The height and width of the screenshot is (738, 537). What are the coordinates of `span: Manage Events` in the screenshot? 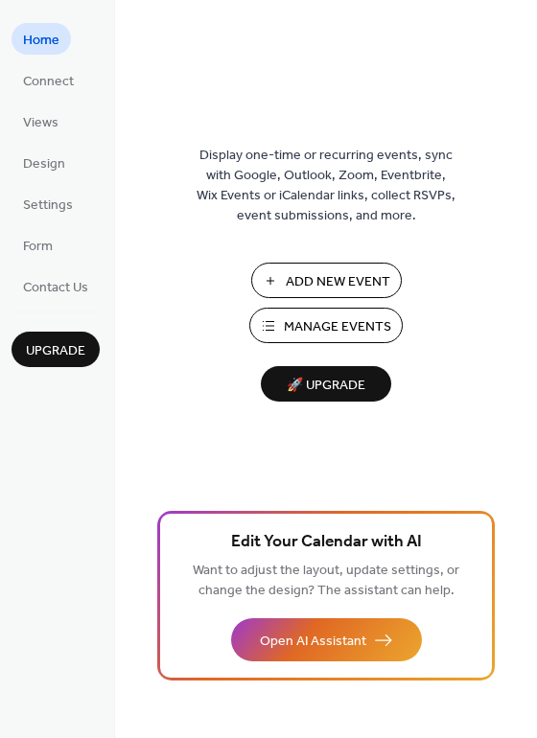 It's located at (337, 327).